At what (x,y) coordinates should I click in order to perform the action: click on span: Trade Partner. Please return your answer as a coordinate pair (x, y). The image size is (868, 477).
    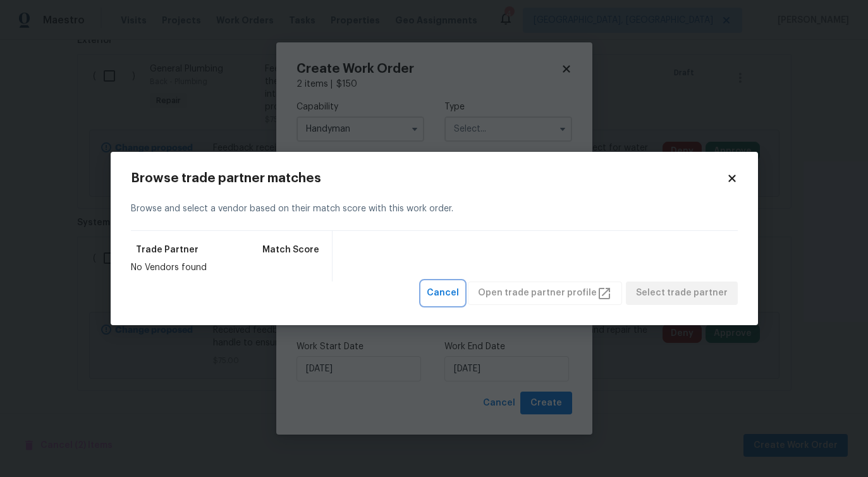
    Looking at the image, I should click on (167, 250).